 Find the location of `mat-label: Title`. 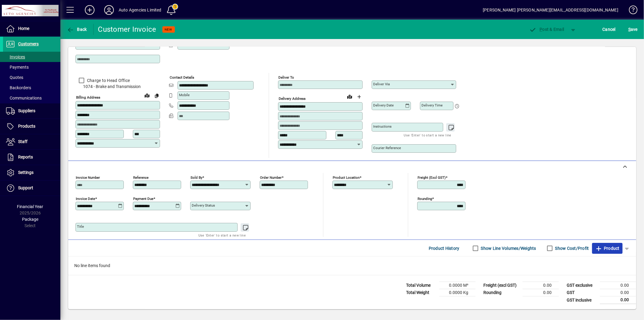

mat-label: Title is located at coordinates (80, 226).